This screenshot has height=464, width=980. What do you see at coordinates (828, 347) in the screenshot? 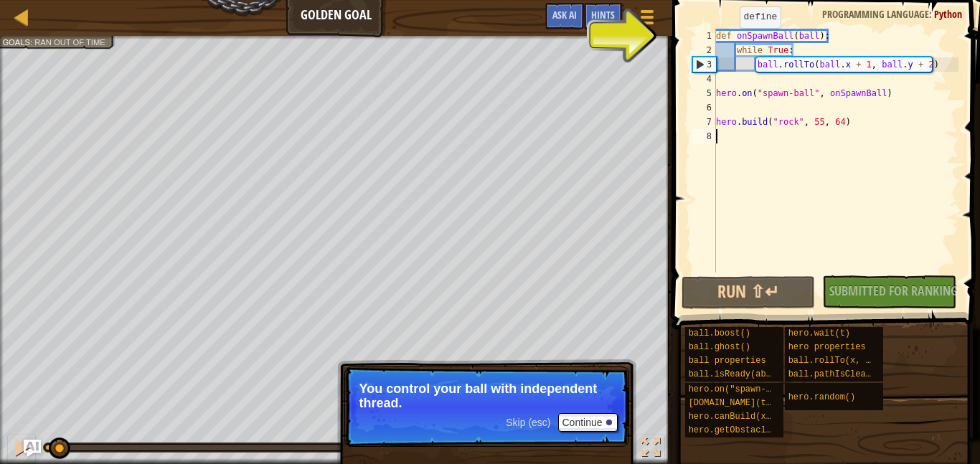
I see `span: hero properties` at bounding box center [828, 347].